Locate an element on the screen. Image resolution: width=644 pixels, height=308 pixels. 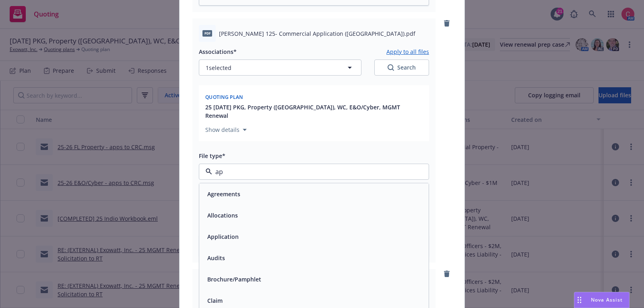
button: Application is located at coordinates (223, 236).